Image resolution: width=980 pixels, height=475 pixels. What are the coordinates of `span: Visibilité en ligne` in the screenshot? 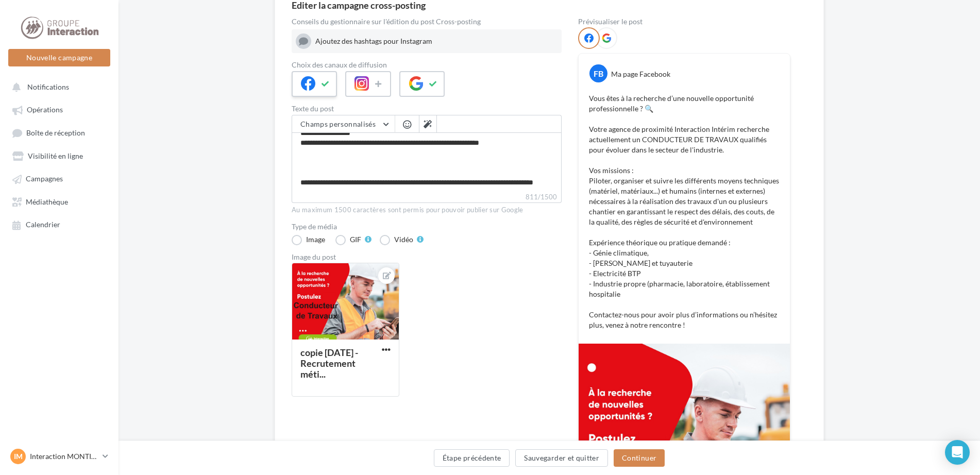 It's located at (55, 156).